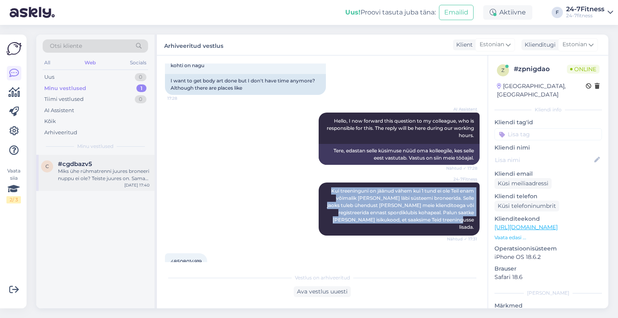 Image resolution: width=618 pixels, height=318 pixels. I want to click on div: Arhiveeritud, so click(61, 133).